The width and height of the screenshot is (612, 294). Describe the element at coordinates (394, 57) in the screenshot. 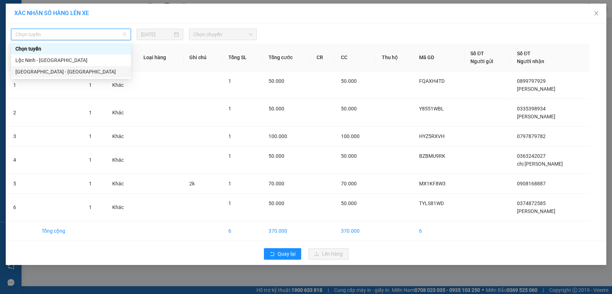

I see `th: Thu hộ` at that location.